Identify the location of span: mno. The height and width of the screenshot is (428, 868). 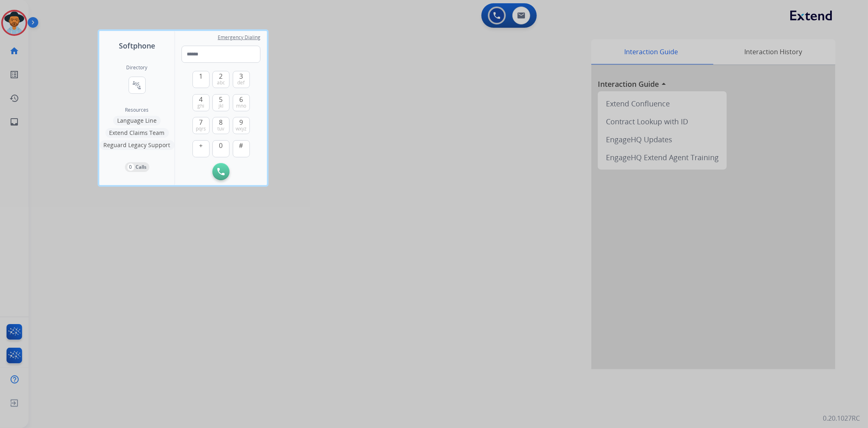
(241, 106).